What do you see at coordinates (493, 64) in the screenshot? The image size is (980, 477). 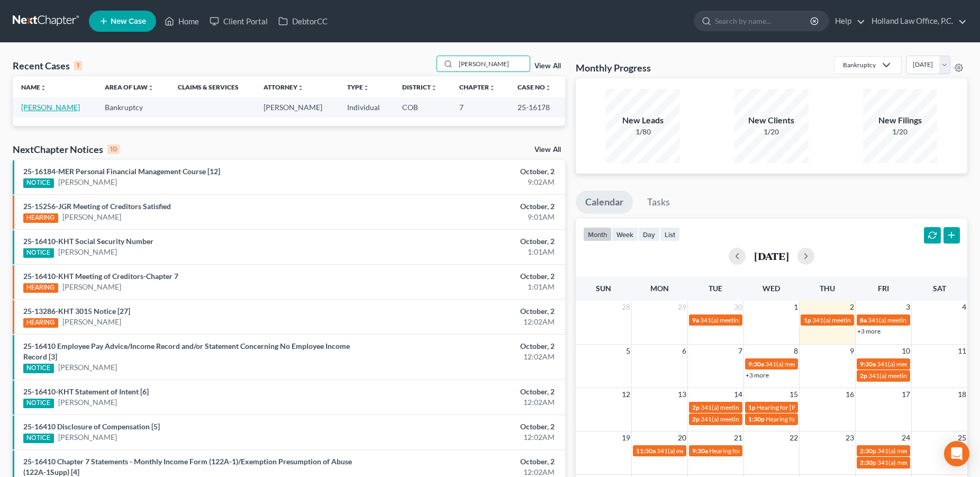 I see `input: Search by name...` at bounding box center [493, 64].